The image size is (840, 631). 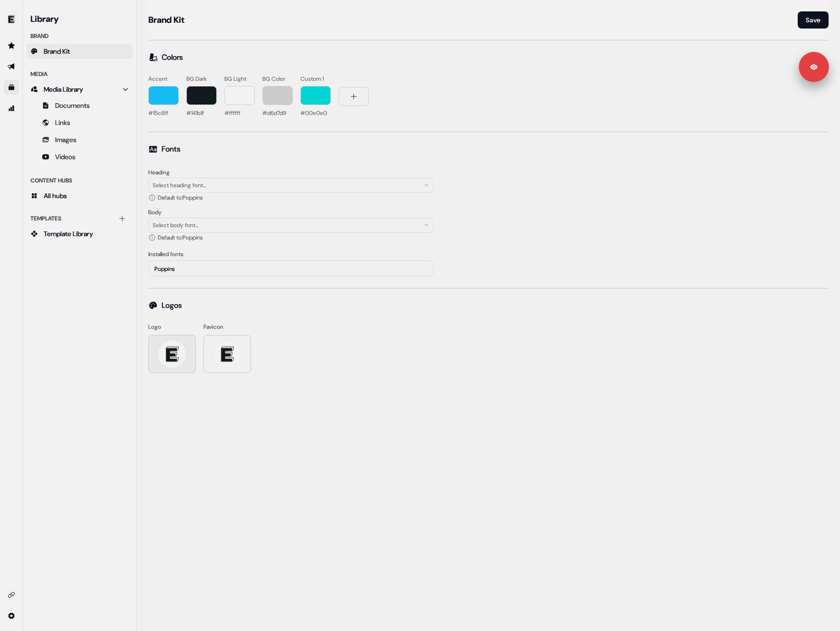 I want to click on span: Custom 1, so click(x=312, y=79).